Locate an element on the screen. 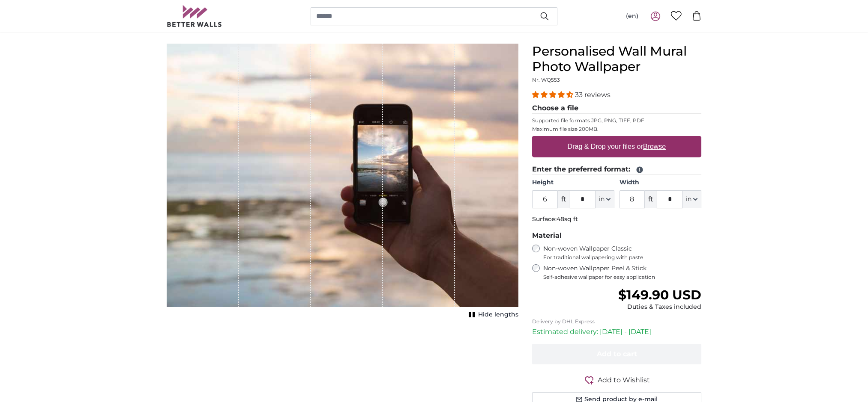 The image size is (868, 402). img: personalised-photo is located at coordinates (342, 176).